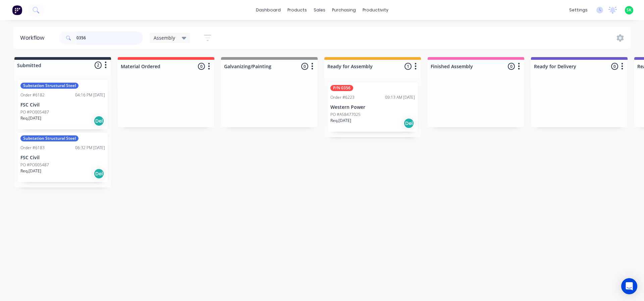 The width and height of the screenshot is (644, 301). What do you see at coordinates (32, 95) in the screenshot?
I see `div: Order #6182` at bounding box center [32, 95].